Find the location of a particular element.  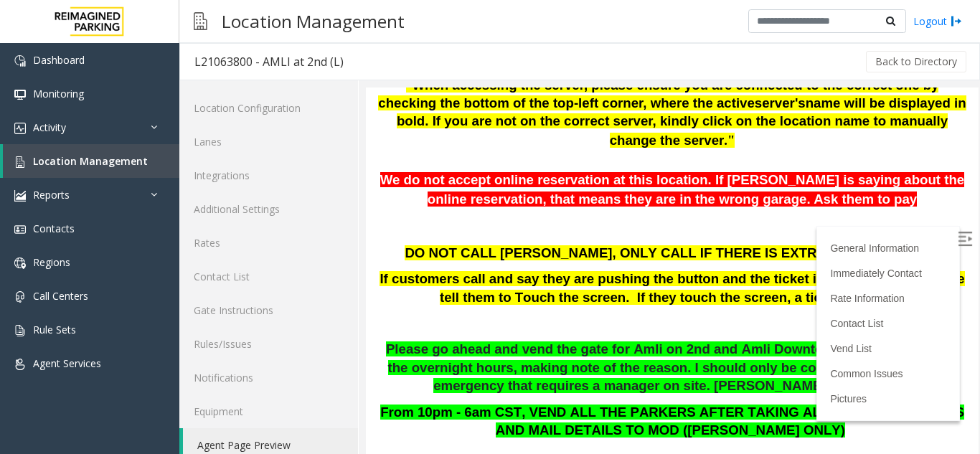

h3: Location Management is located at coordinates (313, 21).